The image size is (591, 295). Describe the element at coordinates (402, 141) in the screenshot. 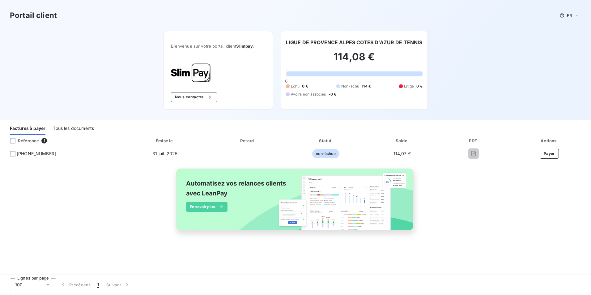

I see `div: Solde` at that location.